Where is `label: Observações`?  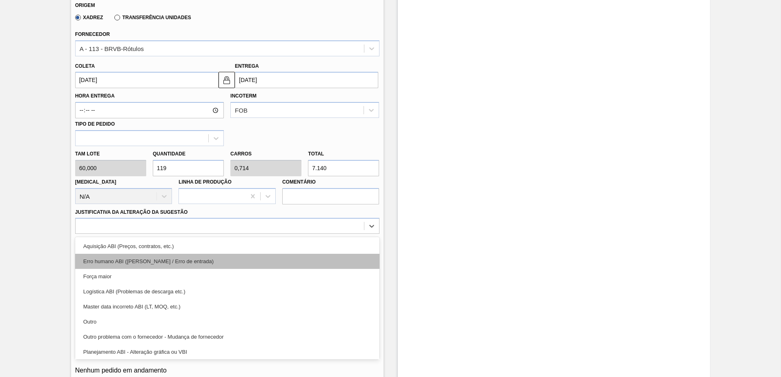 label: Observações is located at coordinates (227, 242).